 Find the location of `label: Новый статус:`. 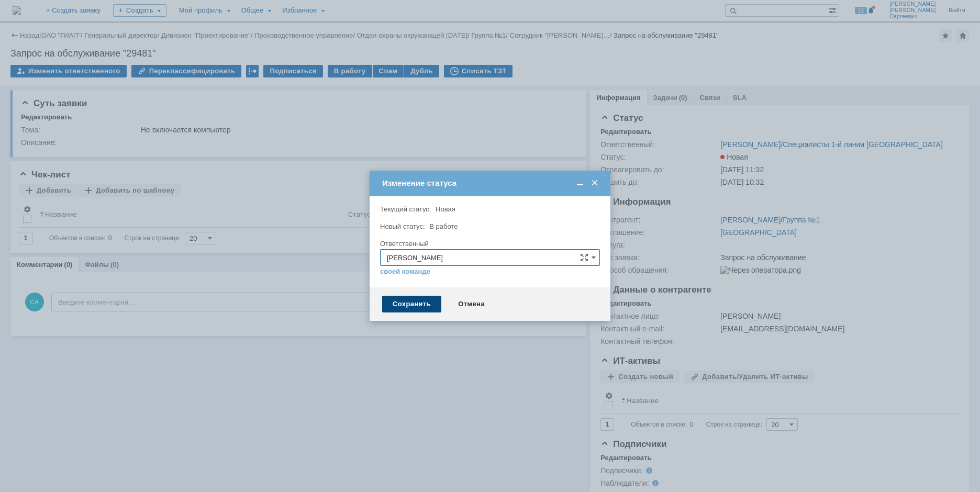

label: Новый статус: is located at coordinates (403, 226).